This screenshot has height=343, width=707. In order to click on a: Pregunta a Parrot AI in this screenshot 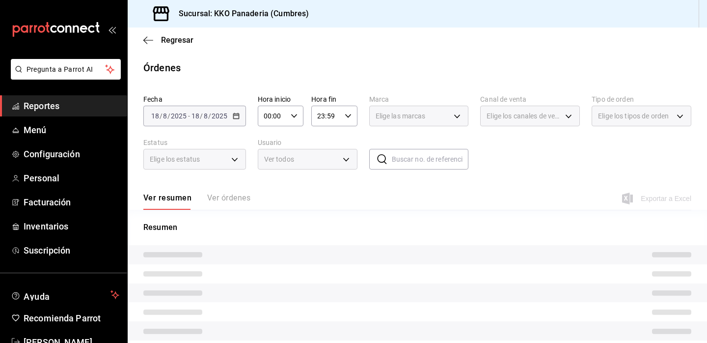, I will do `click(64, 76)`.